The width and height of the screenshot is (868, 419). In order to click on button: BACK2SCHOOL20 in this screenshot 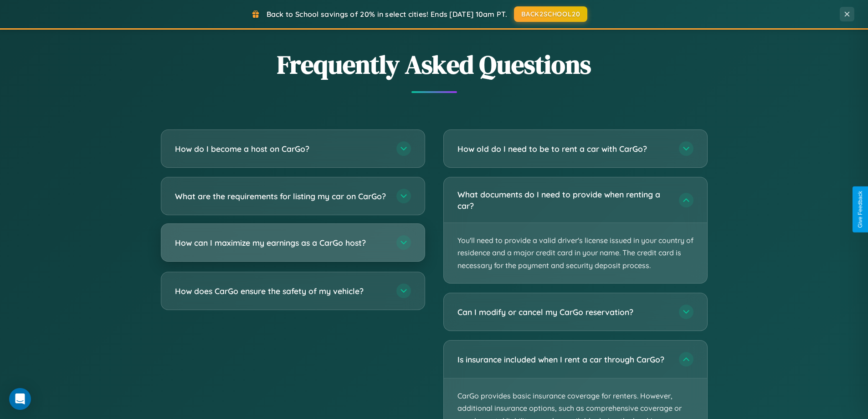, I will do `click(550, 14)`.